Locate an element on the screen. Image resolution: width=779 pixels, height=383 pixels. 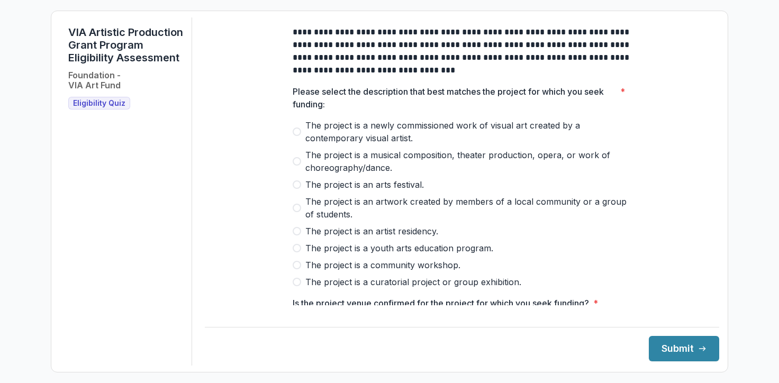
span: The project is a community workshop. is located at coordinates (382, 265).